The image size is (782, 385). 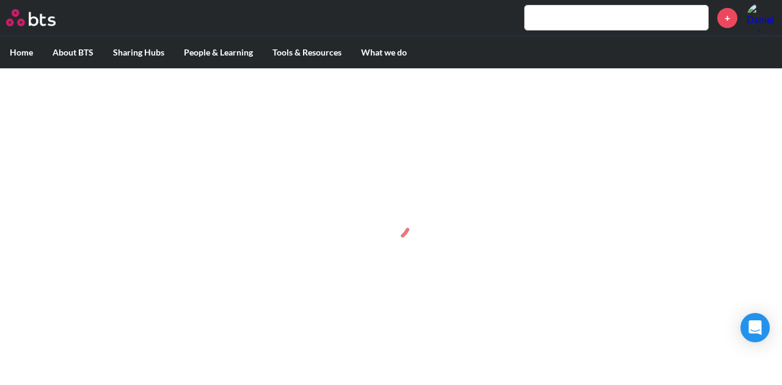 I want to click on a: Profile, so click(x=761, y=18).